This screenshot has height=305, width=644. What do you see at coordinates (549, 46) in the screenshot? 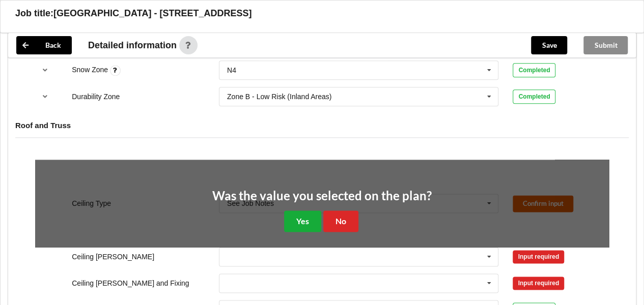
I see `button: Save` at bounding box center [549, 46].